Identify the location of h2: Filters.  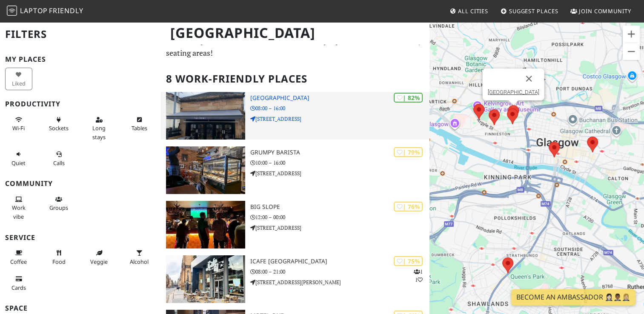
(80, 34).